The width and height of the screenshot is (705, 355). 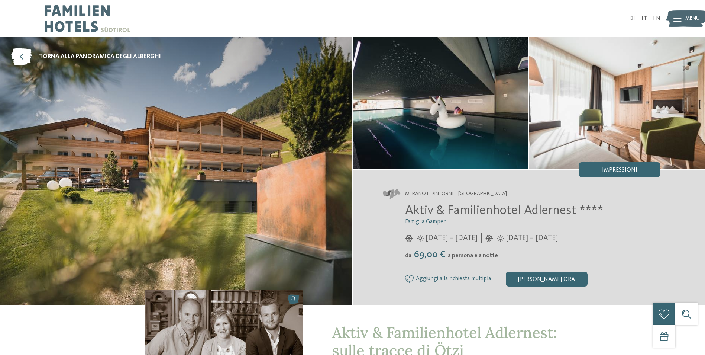 I want to click on span: torna alla panoramica degli alberghi, so click(x=100, y=57).